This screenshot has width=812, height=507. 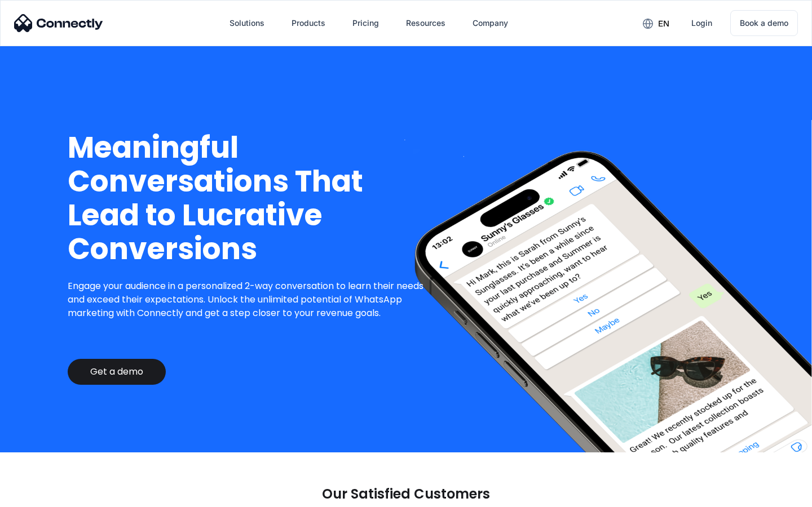 I want to click on div: Resources, so click(x=426, y=23).